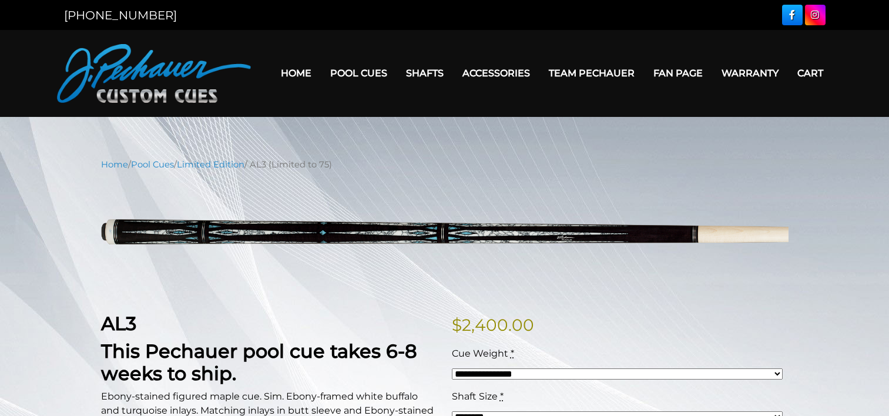 This screenshot has height=416, width=889. I want to click on a: Shafts, so click(425, 73).